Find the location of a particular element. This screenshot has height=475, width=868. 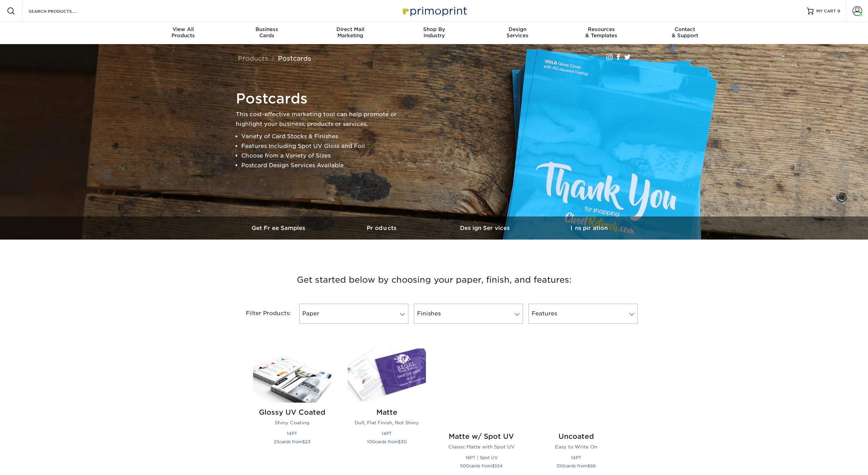

a: Shop ByIndustry is located at coordinates (434, 33).